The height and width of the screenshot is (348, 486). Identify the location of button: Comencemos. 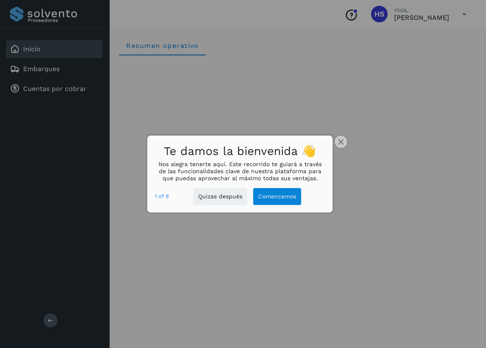
(277, 197).